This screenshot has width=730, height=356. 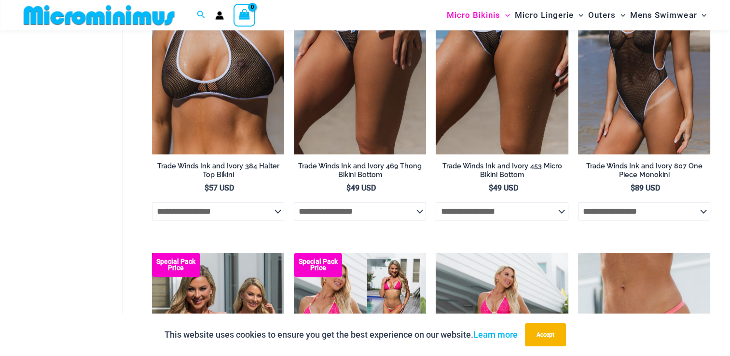 What do you see at coordinates (219, 15) in the screenshot?
I see `a: Account icon link` at bounding box center [219, 15].